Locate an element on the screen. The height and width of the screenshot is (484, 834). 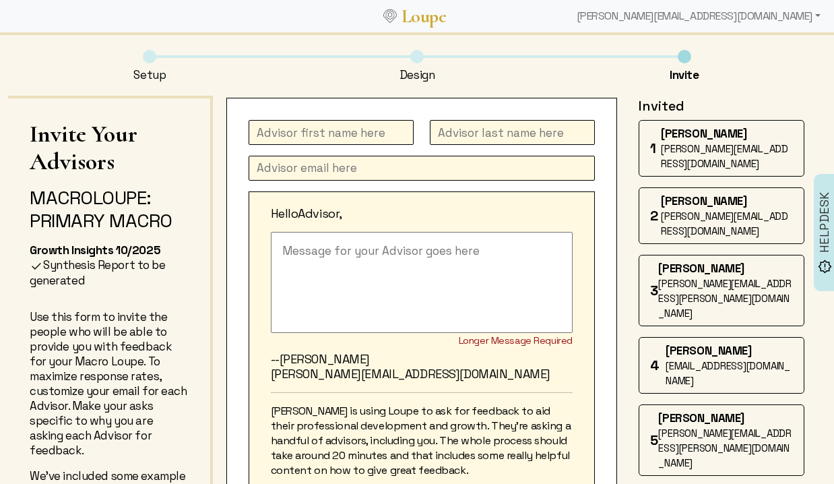
h1: Invite Your Advisors is located at coordinates (109, 148).